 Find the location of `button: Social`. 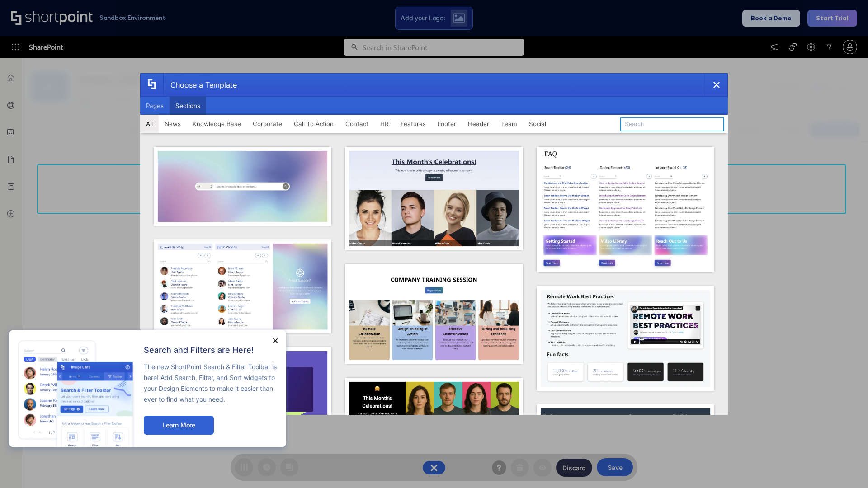

button: Social is located at coordinates (537, 124).